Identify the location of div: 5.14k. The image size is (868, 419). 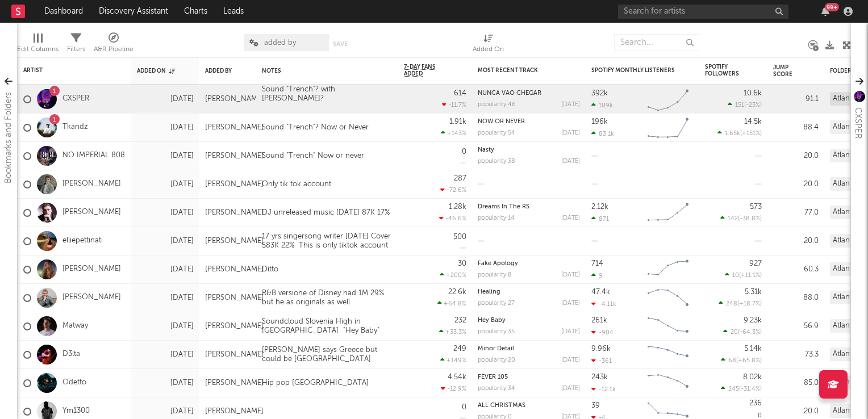
(753, 349).